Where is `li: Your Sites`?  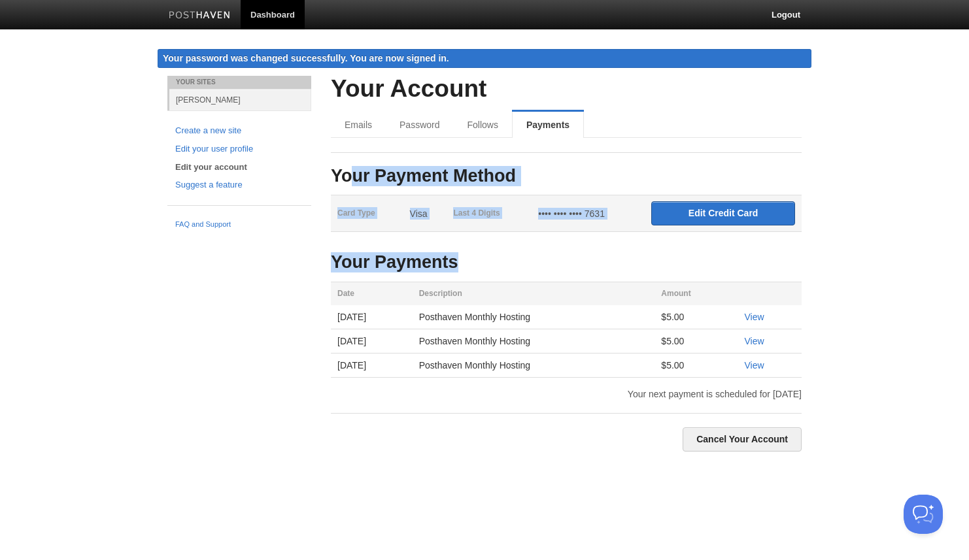 li: Your Sites is located at coordinates (239, 82).